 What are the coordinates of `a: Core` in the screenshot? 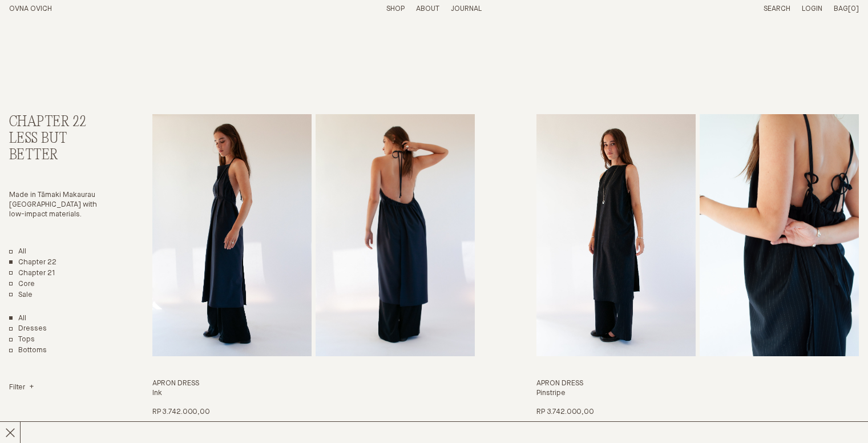 It's located at (22, 284).